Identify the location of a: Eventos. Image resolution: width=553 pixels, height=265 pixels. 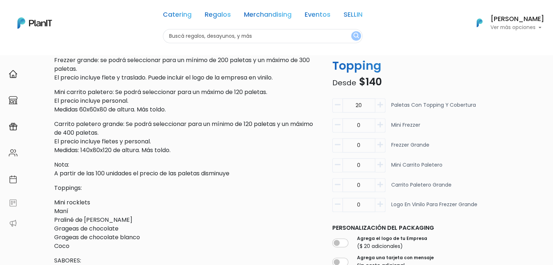
(317, 16).